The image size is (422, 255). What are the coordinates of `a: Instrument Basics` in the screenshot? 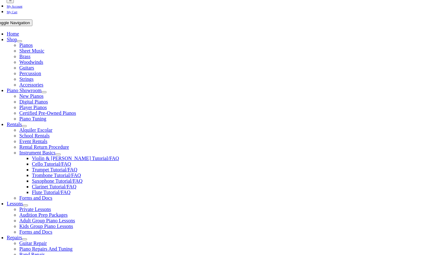 It's located at (37, 152).